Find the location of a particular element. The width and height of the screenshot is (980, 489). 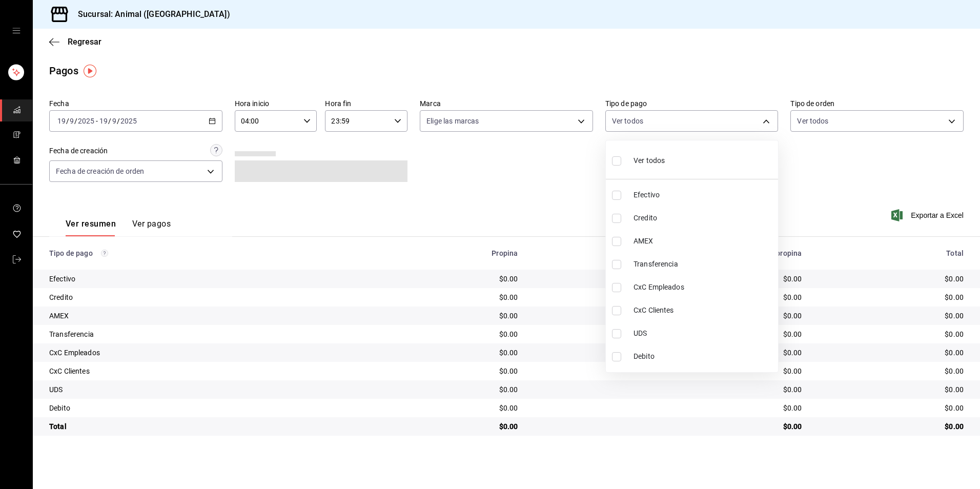

span: CxC Empleados is located at coordinates (704, 287).